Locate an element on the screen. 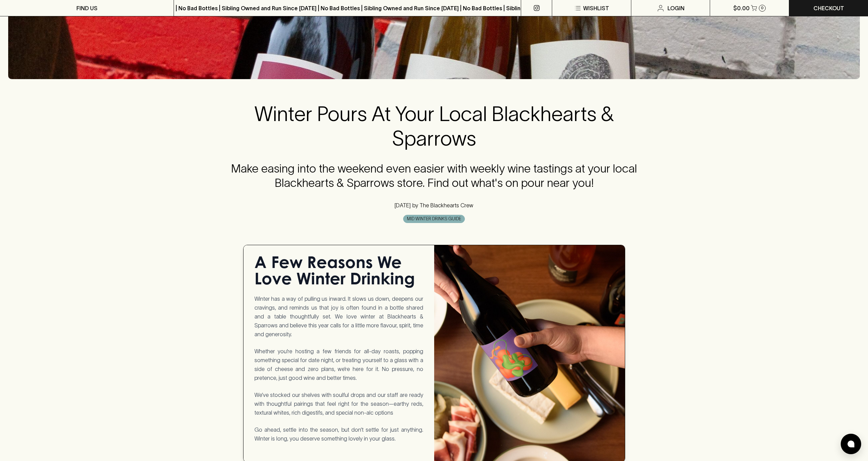 This screenshot has width=868, height=461. p: by The Blackhearts Crew is located at coordinates (442, 206).